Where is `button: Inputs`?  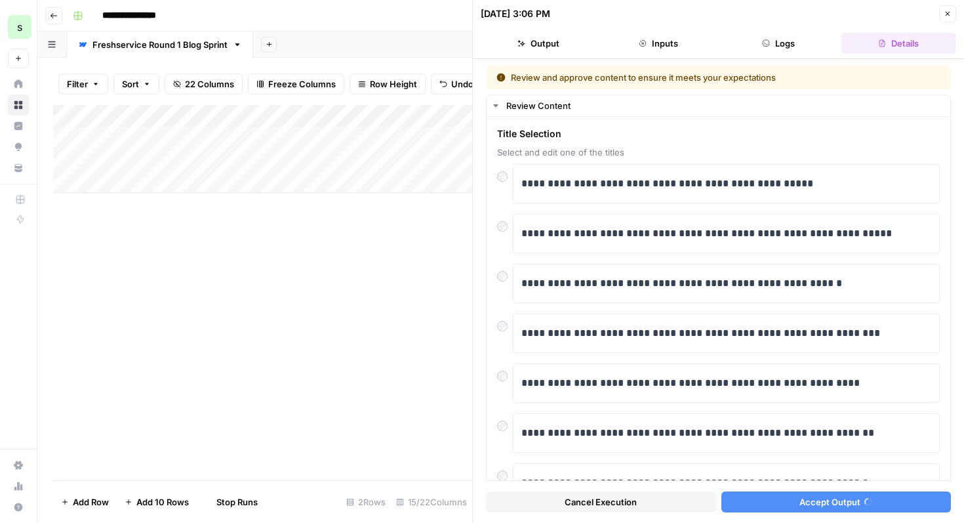 button: Inputs is located at coordinates (658, 43).